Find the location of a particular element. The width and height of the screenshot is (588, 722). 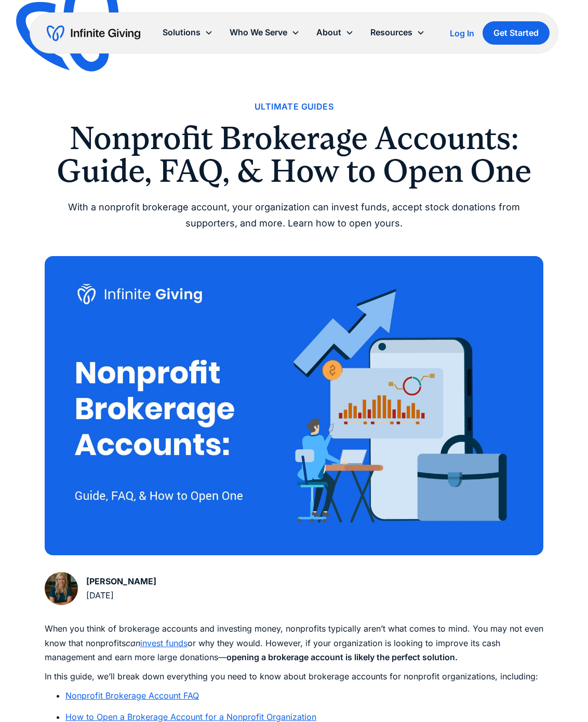

p: When you think of brokerage accounts and investing money, nonprofits typically aren’t what comes ... is located at coordinates (294, 643).